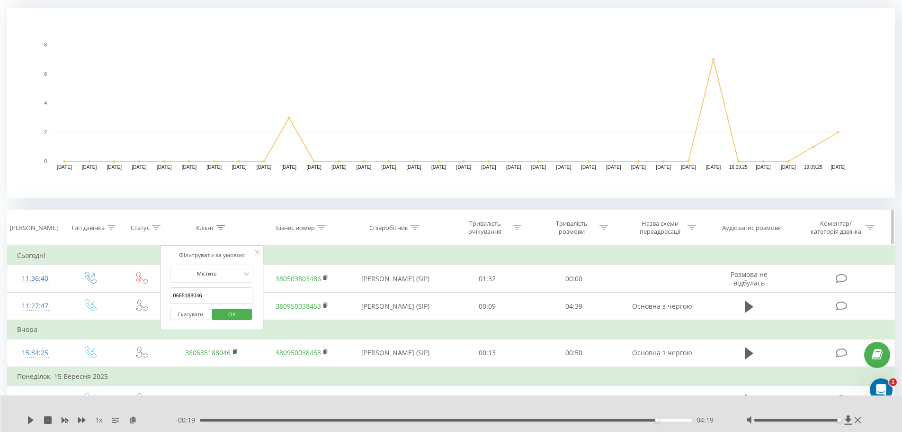 This screenshot has width=902, height=432. What do you see at coordinates (298, 278) in the screenshot?
I see `a: 380503803486` at bounding box center [298, 278].